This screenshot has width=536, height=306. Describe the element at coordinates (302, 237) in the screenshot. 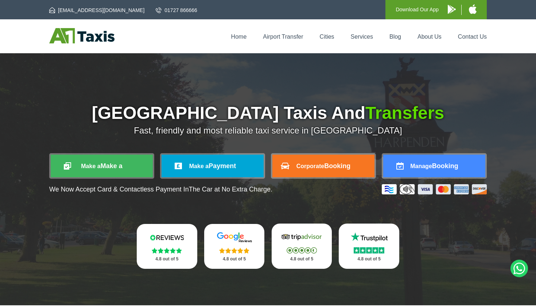

I see `img: Tripadvisor` at that location.